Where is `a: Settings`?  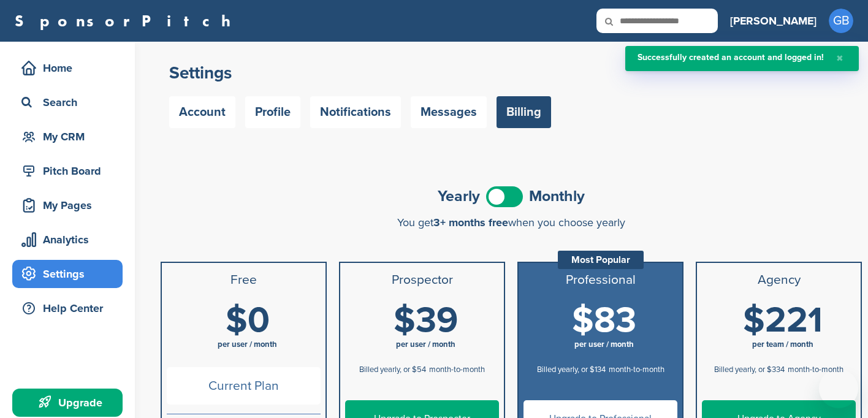 a: Settings is located at coordinates (67, 274).